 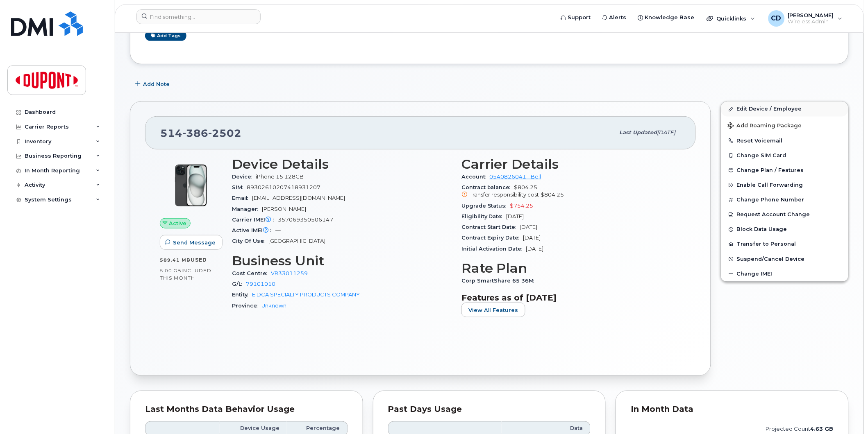 I want to click on span: 357069350506147, so click(x=306, y=219).